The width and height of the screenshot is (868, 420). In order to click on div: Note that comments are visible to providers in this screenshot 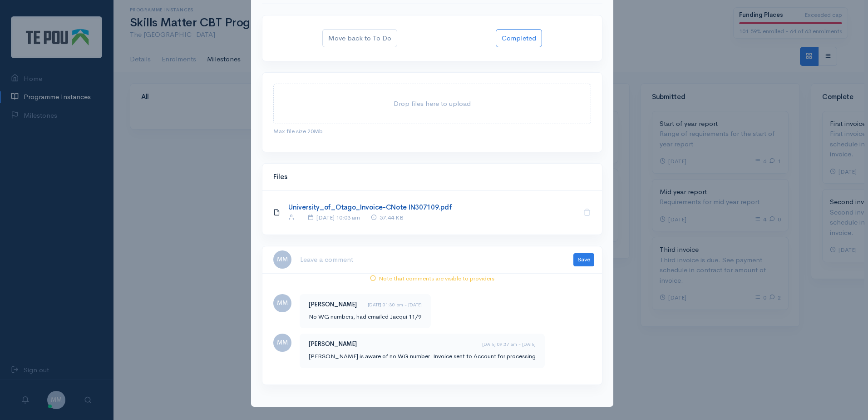, I will do `click(432, 278)`.